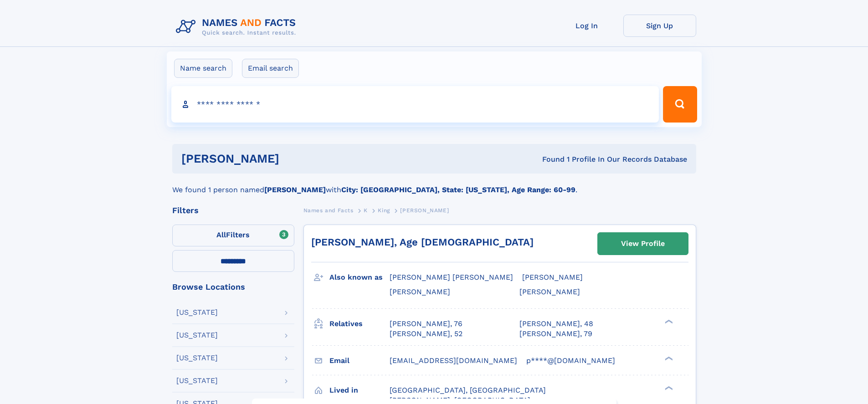 This screenshot has height=404, width=868. I want to click on a: Sign Up, so click(660, 25).